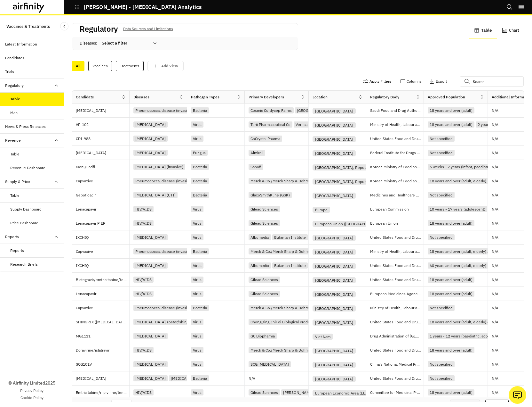 Image resolution: width=532 pixels, height=407 pixels. What do you see at coordinates (24, 223) in the screenshot?
I see `div: Price Dashboard` at bounding box center [24, 223].